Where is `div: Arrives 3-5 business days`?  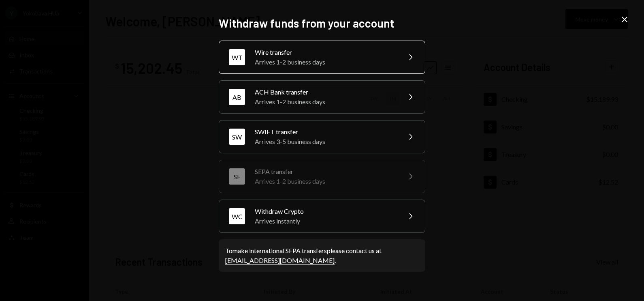 div: Arrives 3-5 business days is located at coordinates (325, 142).